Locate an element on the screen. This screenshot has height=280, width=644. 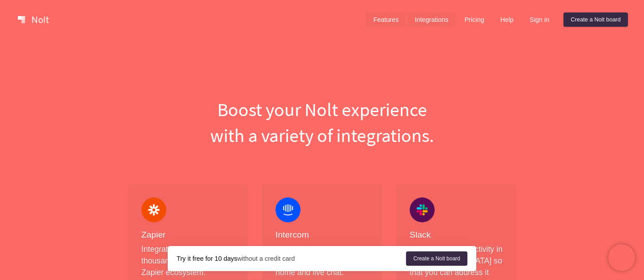
a: Sign in is located at coordinates (539, 20).